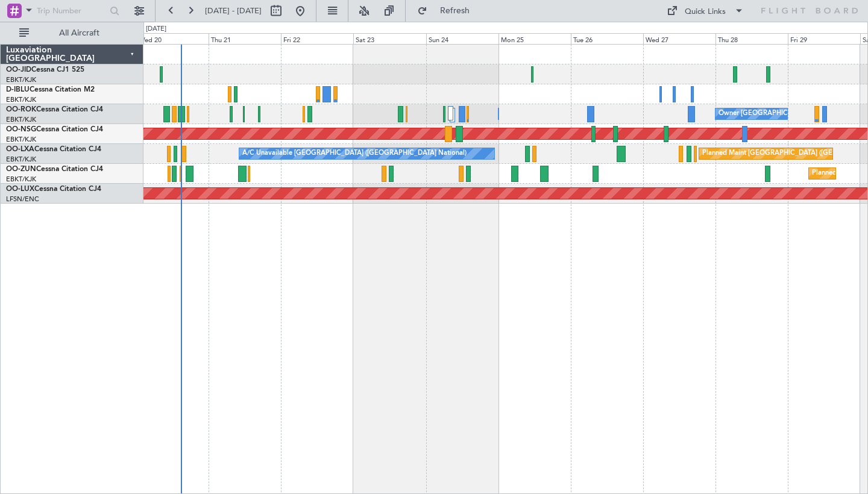  I want to click on button: All Aircraft, so click(71, 33).